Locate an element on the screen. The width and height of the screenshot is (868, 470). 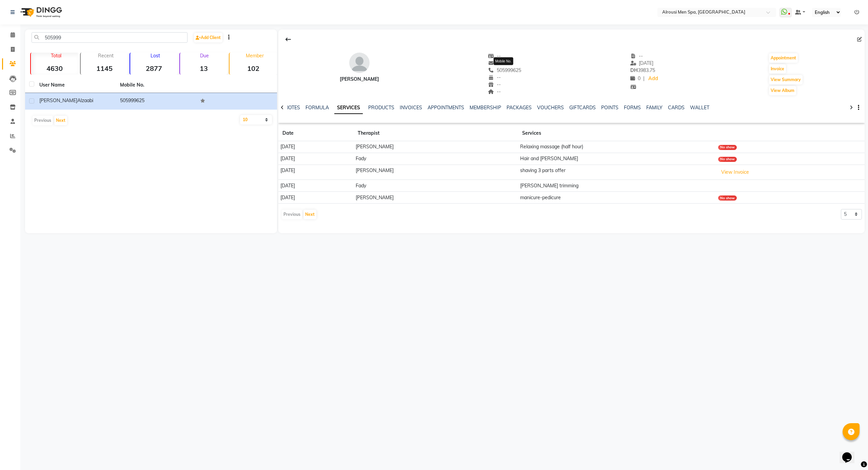
a: WALLET is located at coordinates (700, 107).